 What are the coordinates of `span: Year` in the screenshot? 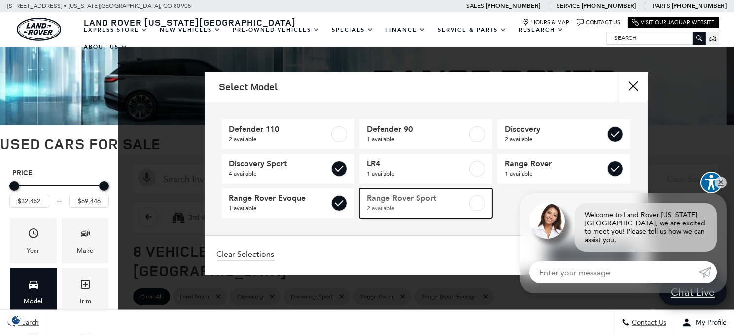 It's located at (34, 235).